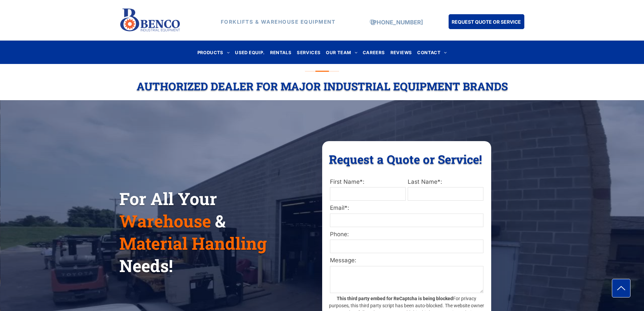 This screenshot has height=311, width=644. What do you see at coordinates (407, 261) in the screenshot?
I see `label: Message:` at bounding box center [407, 261].